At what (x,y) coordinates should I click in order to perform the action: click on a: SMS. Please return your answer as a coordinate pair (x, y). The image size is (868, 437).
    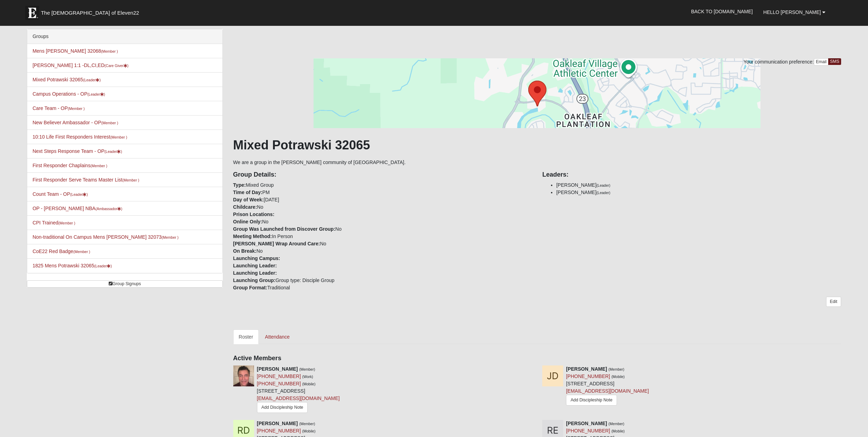
    Looking at the image, I should click on (835, 62).